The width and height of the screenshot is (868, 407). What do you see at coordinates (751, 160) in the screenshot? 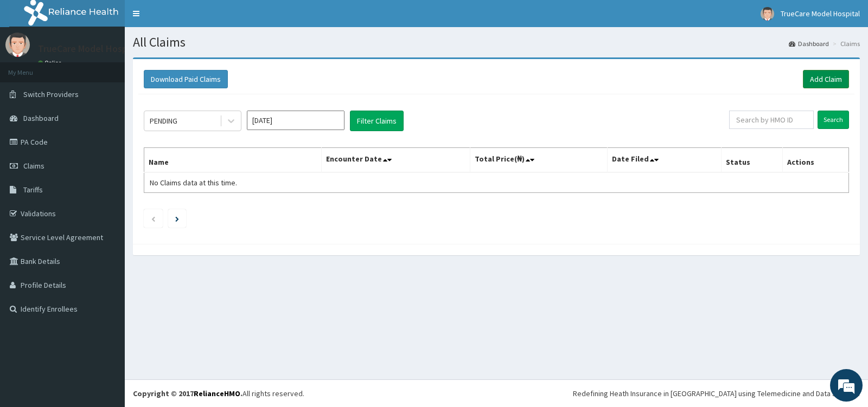
I see `th: Status` at bounding box center [751, 160].